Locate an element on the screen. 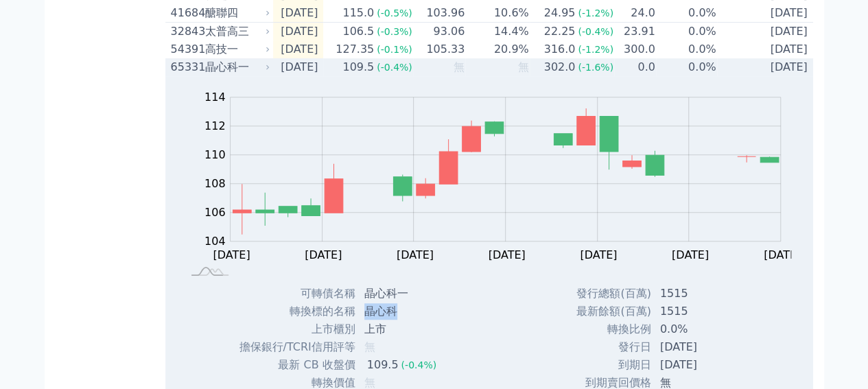 The width and height of the screenshot is (868, 389). td: 300.0 is located at coordinates (634, 50).